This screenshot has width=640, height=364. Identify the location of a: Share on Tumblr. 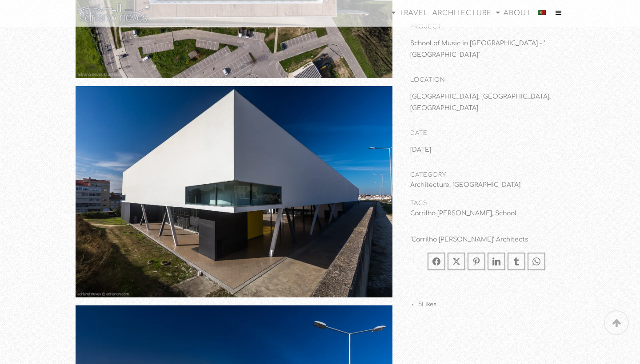
(516, 262).